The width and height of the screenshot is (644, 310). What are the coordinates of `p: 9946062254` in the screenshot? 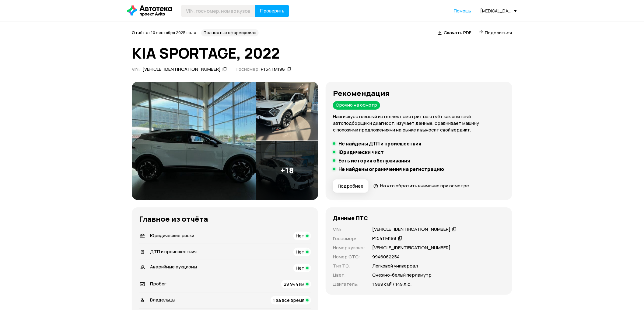 It's located at (386, 257).